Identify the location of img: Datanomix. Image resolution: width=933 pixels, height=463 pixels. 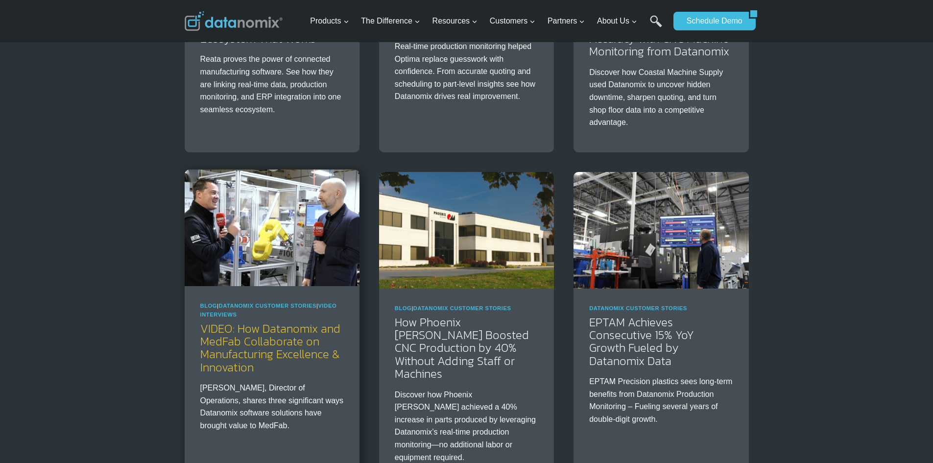
(234, 21).